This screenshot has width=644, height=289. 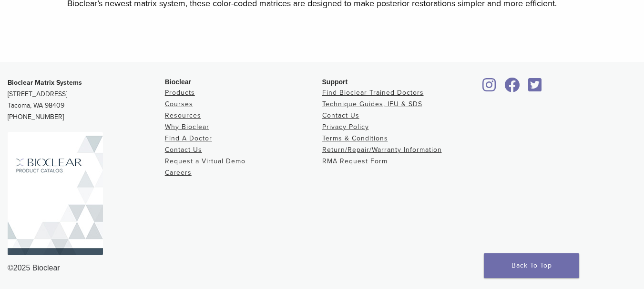 What do you see at coordinates (205, 161) in the screenshot?
I see `a: Request a Virtual Demo` at bounding box center [205, 161].